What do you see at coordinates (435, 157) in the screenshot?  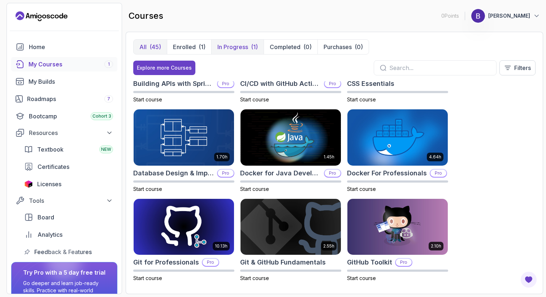 I see `p: 4.64h` at bounding box center [435, 157].